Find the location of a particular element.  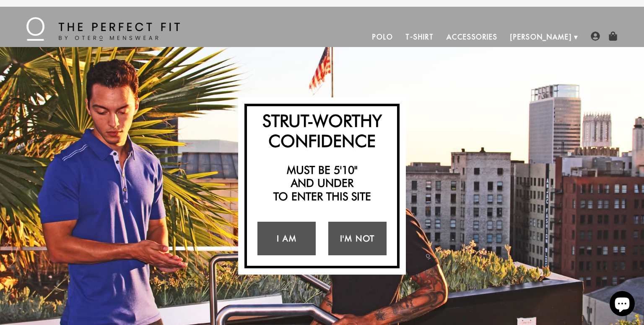

img: shopping-bag-icon.png is located at coordinates (613, 36).